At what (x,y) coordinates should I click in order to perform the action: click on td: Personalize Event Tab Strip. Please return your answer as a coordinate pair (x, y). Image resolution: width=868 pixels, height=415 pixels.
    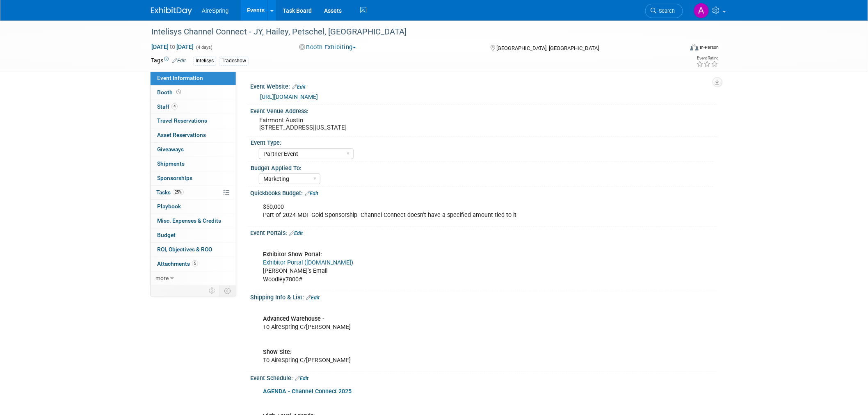
    Looking at the image, I should click on (212, 291).